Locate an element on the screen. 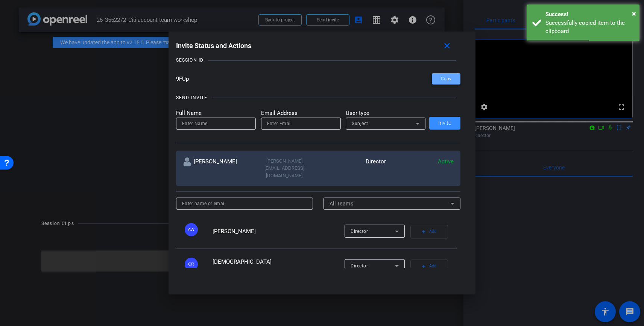 The image size is (644, 326). ngx-avatar: Christian Regnaudot is located at coordinates (197, 264).